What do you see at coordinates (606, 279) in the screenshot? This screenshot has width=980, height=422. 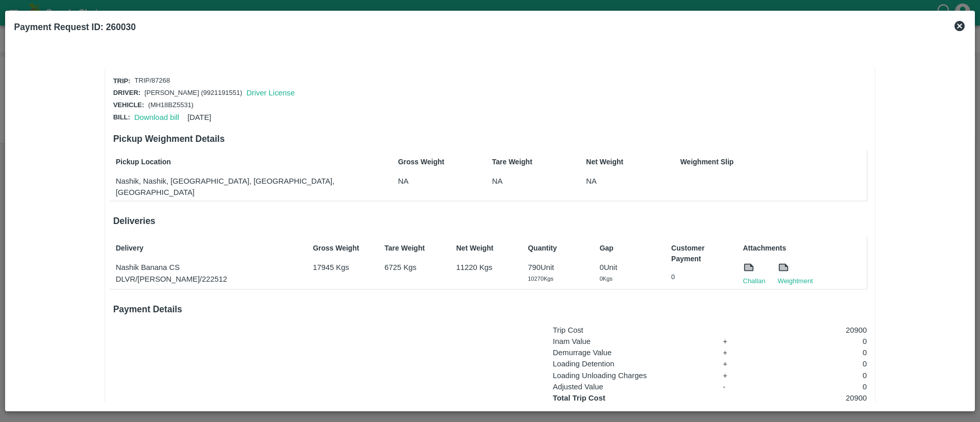 I see `span: 0 Kgs` at bounding box center [606, 279].